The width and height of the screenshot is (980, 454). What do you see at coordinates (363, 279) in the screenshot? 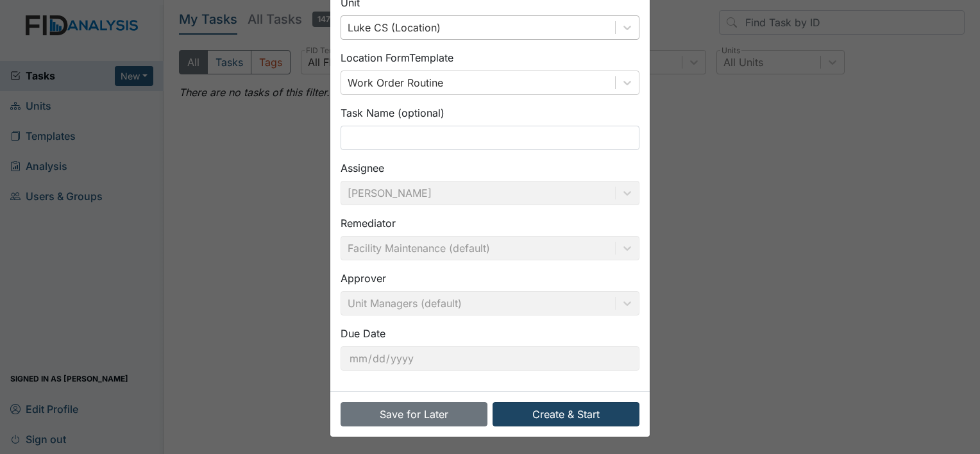
I see `label: Approver` at bounding box center [363, 279].